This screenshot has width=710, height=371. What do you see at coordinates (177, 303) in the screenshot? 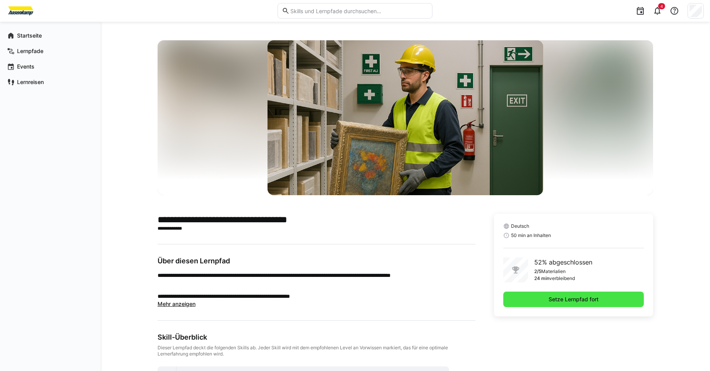
I see `span: Mehr anzeigen` at bounding box center [177, 303].